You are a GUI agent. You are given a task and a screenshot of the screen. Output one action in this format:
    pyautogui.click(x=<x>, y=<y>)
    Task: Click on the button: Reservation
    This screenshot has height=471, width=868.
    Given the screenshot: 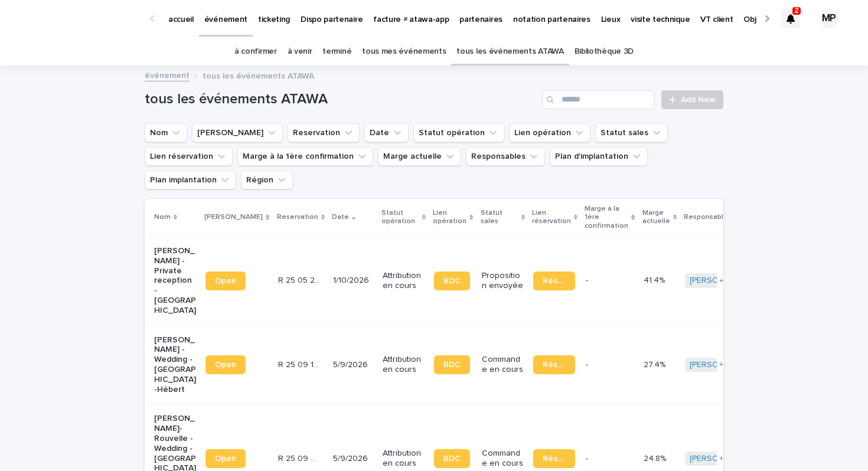 What is the action you would take?
    pyautogui.click(x=324, y=133)
    